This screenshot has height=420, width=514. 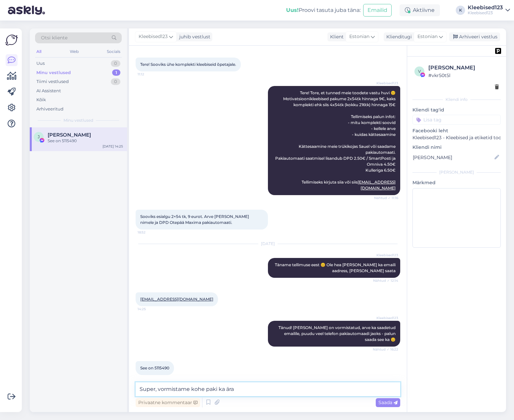 I want to click on img: Askly Logo, so click(x=11, y=40).